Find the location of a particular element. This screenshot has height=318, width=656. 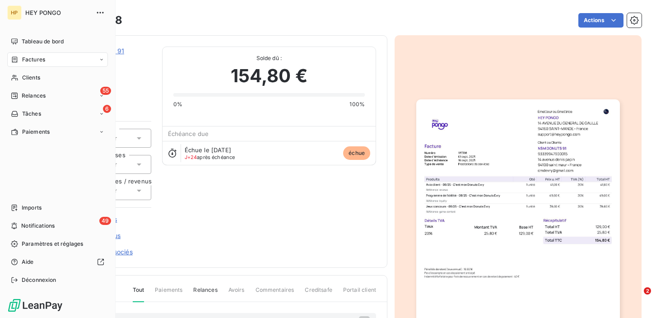

span: Tâches is located at coordinates (32, 114).